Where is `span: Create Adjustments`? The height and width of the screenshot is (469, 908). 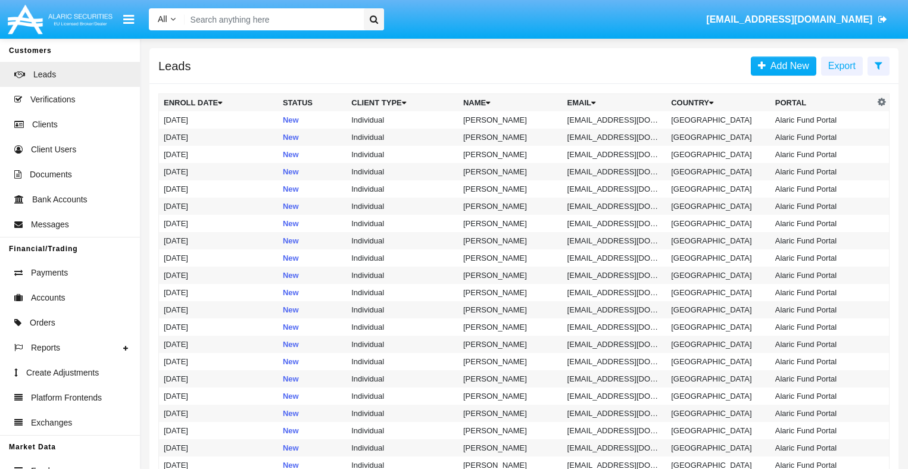
span: Create Adjustments is located at coordinates (63, 373).